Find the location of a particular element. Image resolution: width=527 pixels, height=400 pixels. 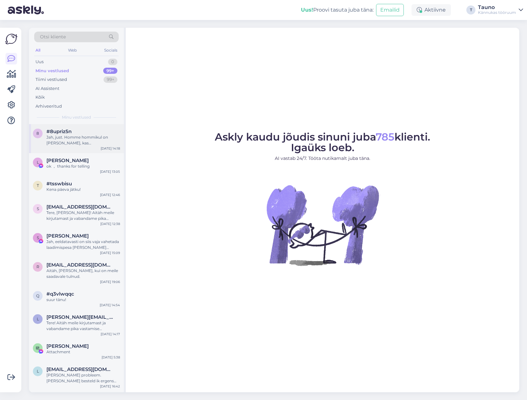

div: Tauno is located at coordinates (497, 7).